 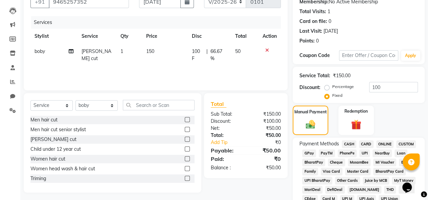 I want to click on div: Women head wash & hair cut, so click(x=63, y=169).